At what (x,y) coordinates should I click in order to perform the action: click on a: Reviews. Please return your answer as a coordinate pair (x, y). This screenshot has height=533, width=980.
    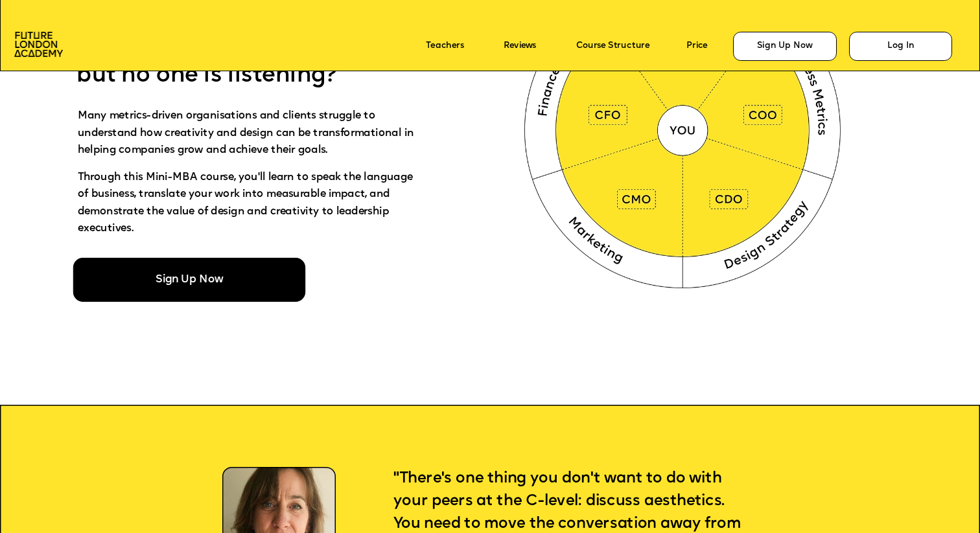
    Looking at the image, I should click on (520, 46).